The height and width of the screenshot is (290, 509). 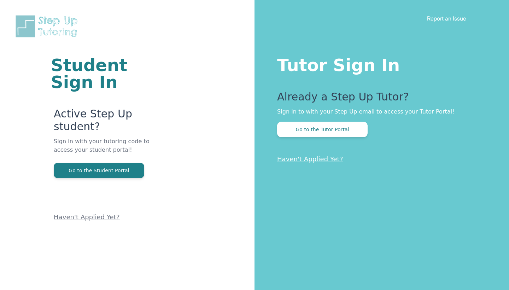 What do you see at coordinates (379, 112) in the screenshot?
I see `p: Sign in to with your Step Up email to access your Tutor Portal!` at bounding box center [379, 112].